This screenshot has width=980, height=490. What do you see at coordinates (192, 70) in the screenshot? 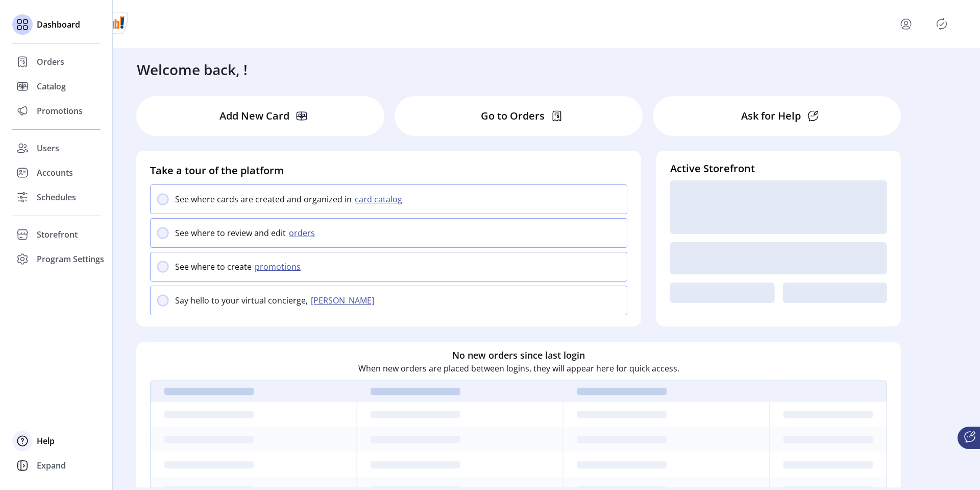
I see `h3: Welcome back, !` at bounding box center [192, 70].